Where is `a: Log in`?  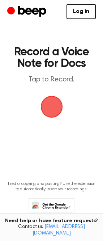 a: Log in is located at coordinates (81, 12).